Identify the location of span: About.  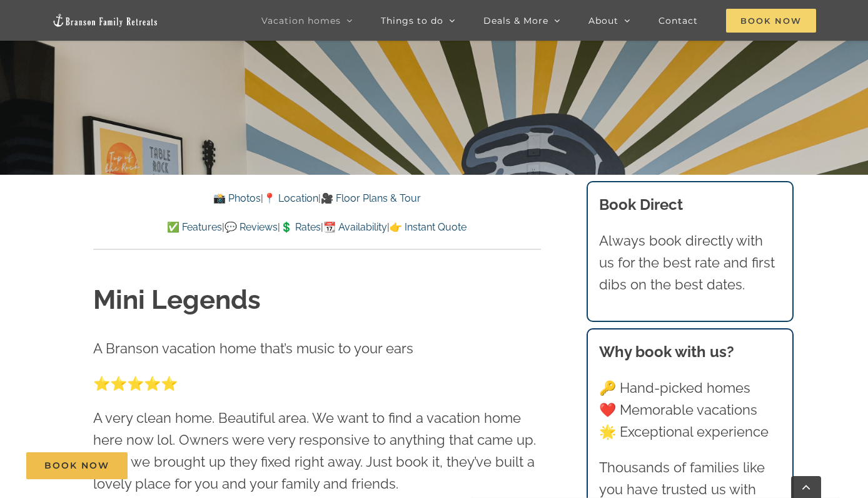
(604, 21).